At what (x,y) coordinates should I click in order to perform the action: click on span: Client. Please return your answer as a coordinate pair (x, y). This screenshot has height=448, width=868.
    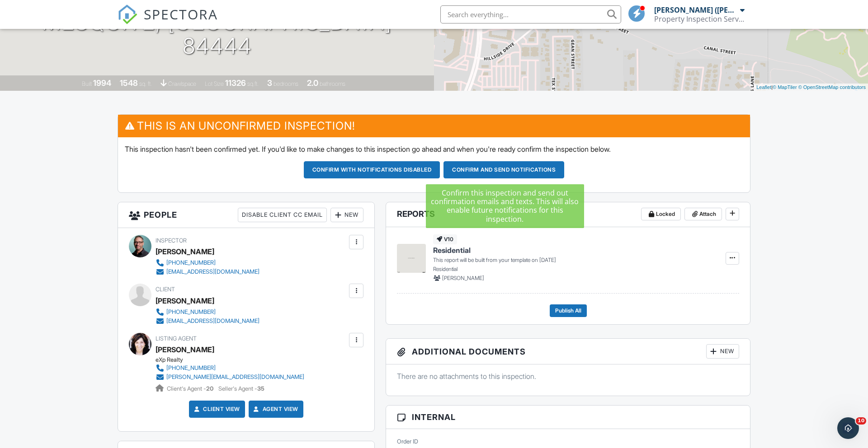
    Looking at the image, I should click on (165, 289).